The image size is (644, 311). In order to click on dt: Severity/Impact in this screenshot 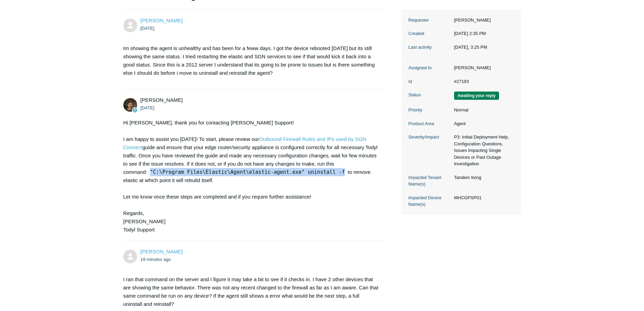, I will do `click(429, 137)`.